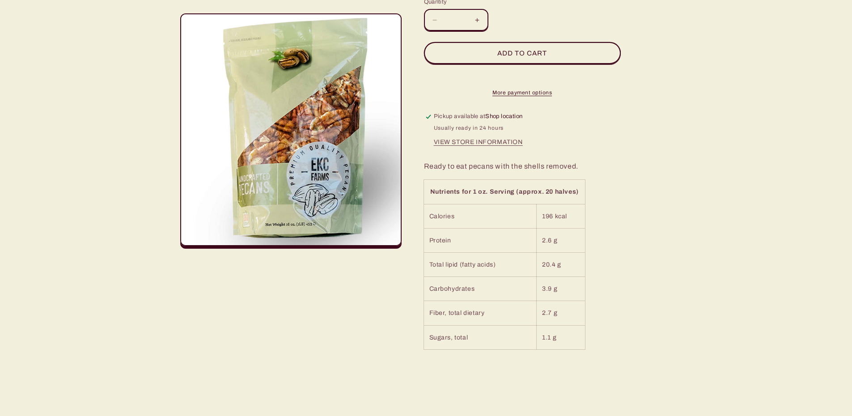  I want to click on button: Add to cart, so click(523, 53).